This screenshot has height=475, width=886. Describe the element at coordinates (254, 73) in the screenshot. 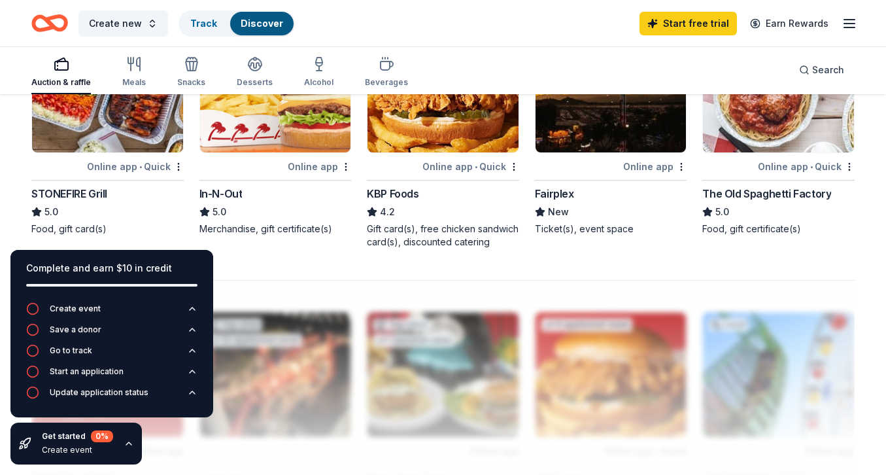

I see `button: Desserts` at that location.